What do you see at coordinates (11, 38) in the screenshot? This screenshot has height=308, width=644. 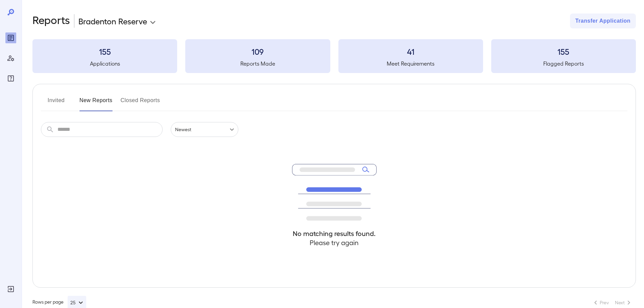 I see `div: Reports` at bounding box center [11, 38].